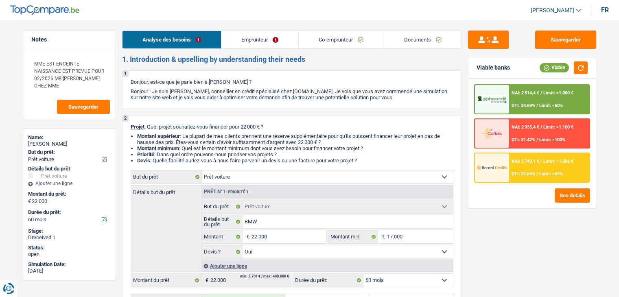 The image size is (619, 297). What do you see at coordinates (493, 68) in the screenshot?
I see `div: Viable banks` at bounding box center [493, 68].